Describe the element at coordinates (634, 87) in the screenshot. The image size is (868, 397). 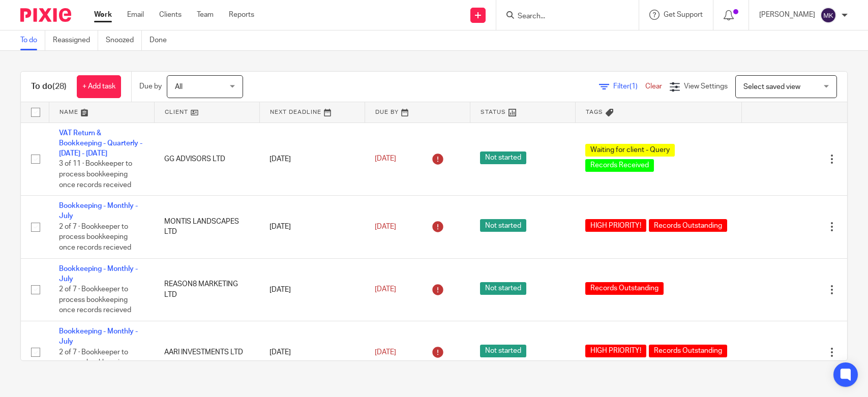
I see `span: (1)` at that location.